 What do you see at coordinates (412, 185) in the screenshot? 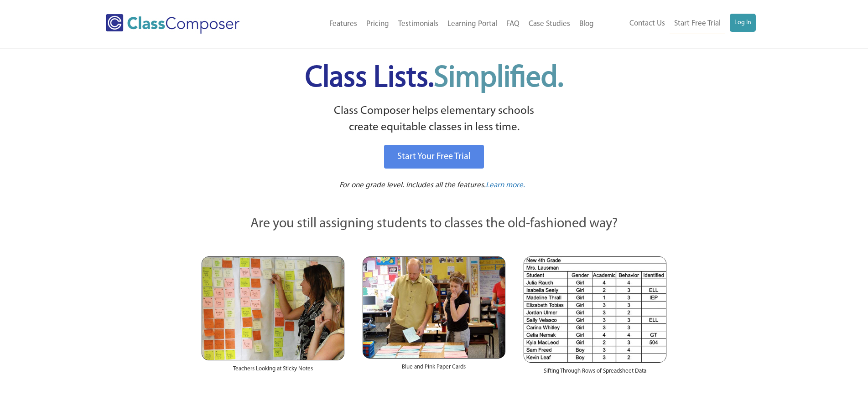
I see `span: For one grade level. Includes all the features.` at bounding box center [412, 185].